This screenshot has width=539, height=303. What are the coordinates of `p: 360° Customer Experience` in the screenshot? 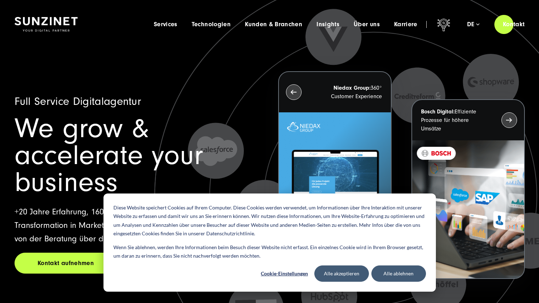 It's located at (348, 92).